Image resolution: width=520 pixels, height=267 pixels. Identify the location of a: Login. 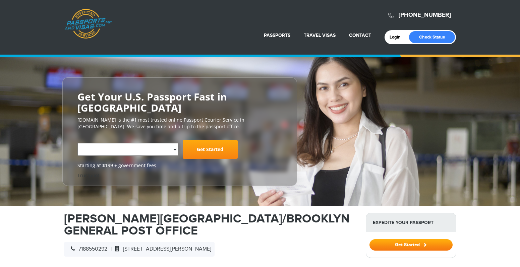
(397, 37).